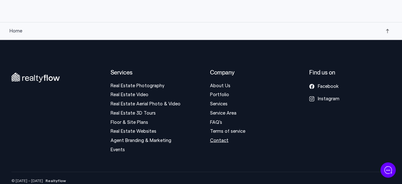 This screenshot has height=184, width=402. Describe the element at coordinates (328, 86) in the screenshot. I see `span: Facebook` at that location.